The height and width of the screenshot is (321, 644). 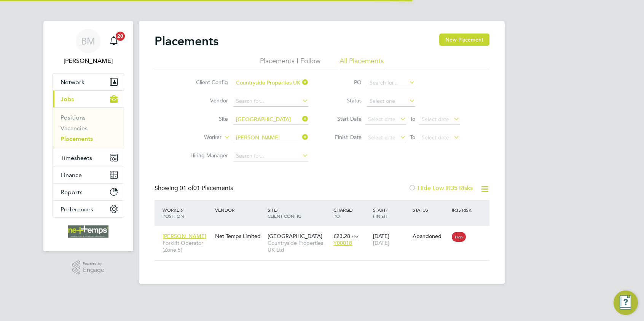 What do you see at coordinates (88, 128) in the screenshot?
I see `div: Jobs` at bounding box center [88, 128].